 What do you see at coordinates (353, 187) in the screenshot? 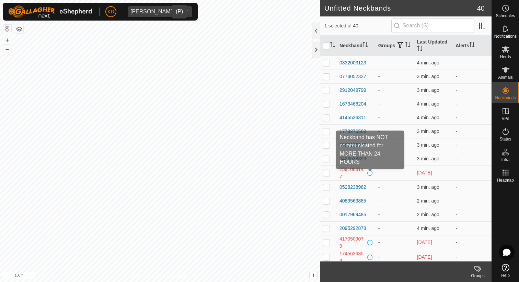
I see `div: 0528238982` at bounding box center [353, 187].